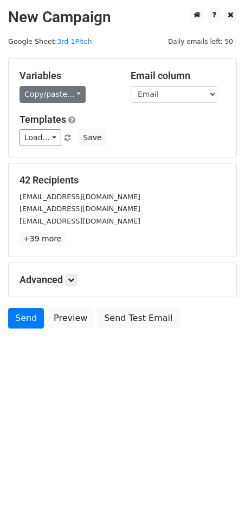 This screenshot has width=245, height=525. I want to click on span: Daily emails left: 50, so click(200, 42).